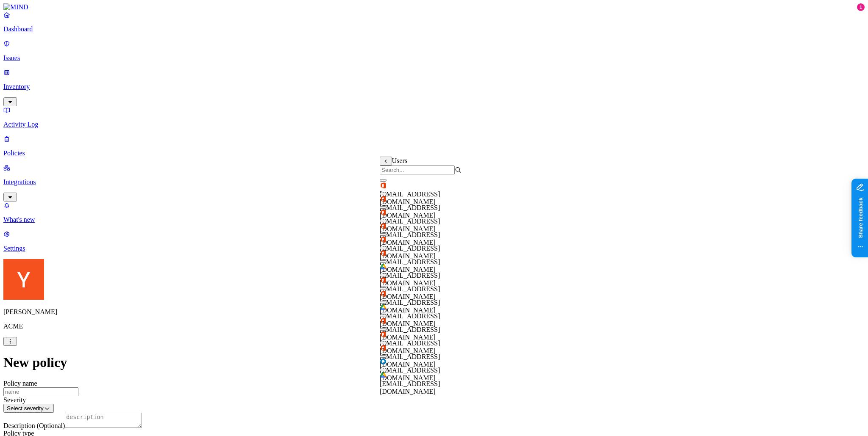 This screenshot has height=436, width=868. Describe the element at coordinates (434, 362) in the screenshot. I see `h1: New policy` at that location.